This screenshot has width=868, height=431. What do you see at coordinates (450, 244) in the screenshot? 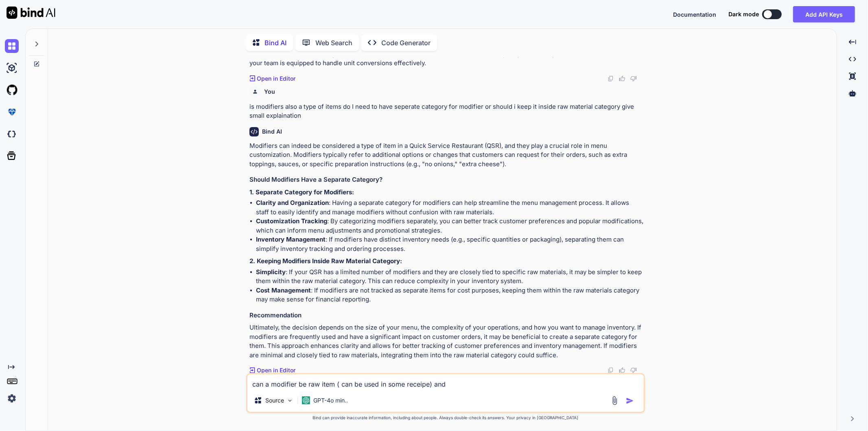
I see `li: : If modifiers have distinct inventory needs (e.g., specific quantities or packaging), separating...` at bounding box center [450, 244].